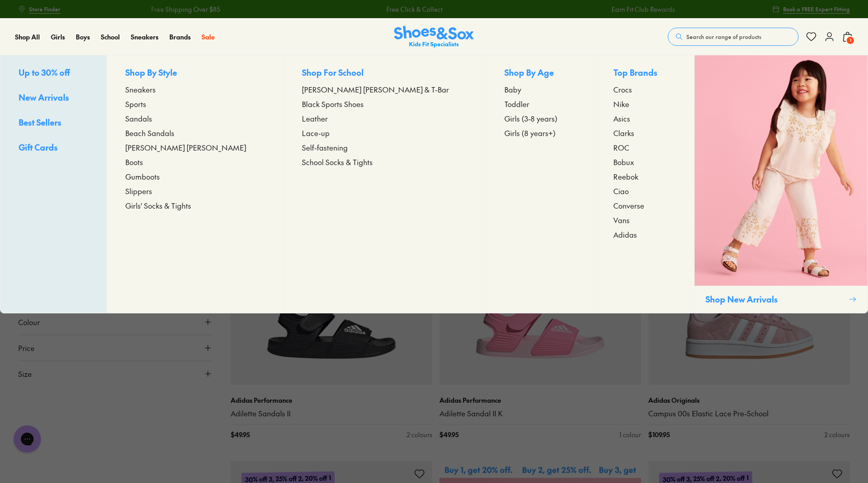 Image resolution: width=868 pixels, height=483 pixels. Describe the element at coordinates (58, 37) in the screenshot. I see `span: Girls` at that location.